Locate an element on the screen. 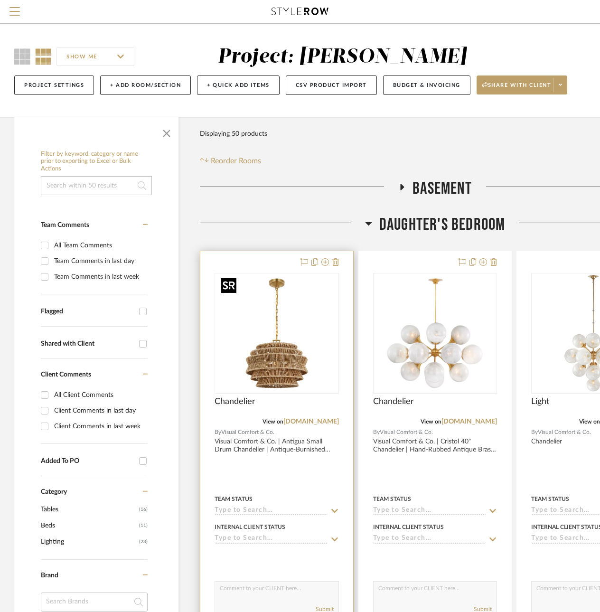 The image size is (600, 612). span: Tables is located at coordinates (89, 509).